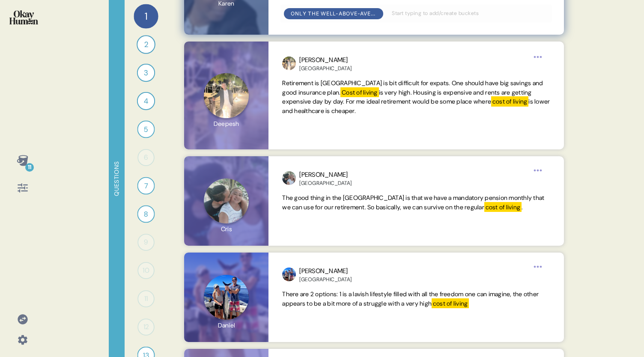 The height and width of the screenshot is (357, 644). I want to click on div: 7, so click(146, 186).